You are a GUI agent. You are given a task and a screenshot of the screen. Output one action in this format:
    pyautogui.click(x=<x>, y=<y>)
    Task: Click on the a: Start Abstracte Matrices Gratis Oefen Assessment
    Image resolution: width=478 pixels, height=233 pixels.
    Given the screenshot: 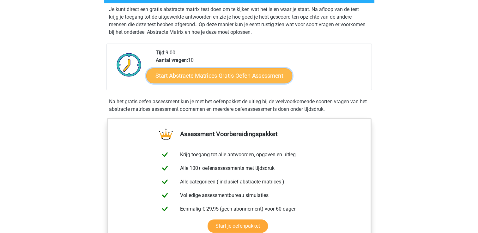 What is the action you would take?
    pyautogui.click(x=219, y=75)
    